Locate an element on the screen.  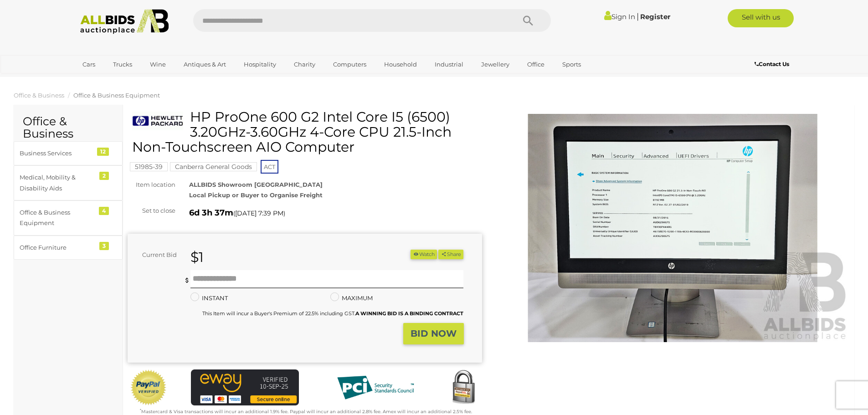
a: Antiques & Art is located at coordinates (204, 64).